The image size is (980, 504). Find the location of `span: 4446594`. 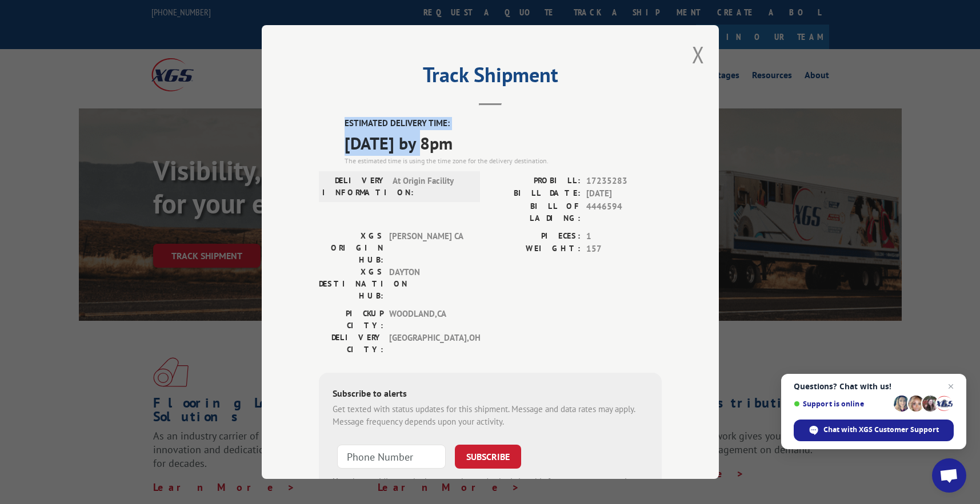

span: 4446594 is located at coordinates (624, 213).